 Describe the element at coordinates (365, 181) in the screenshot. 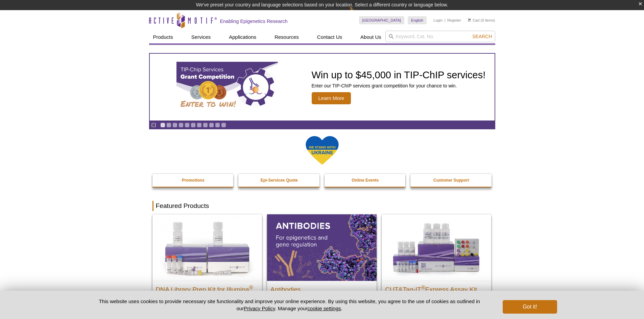

I see `a: Online Events` at that location.